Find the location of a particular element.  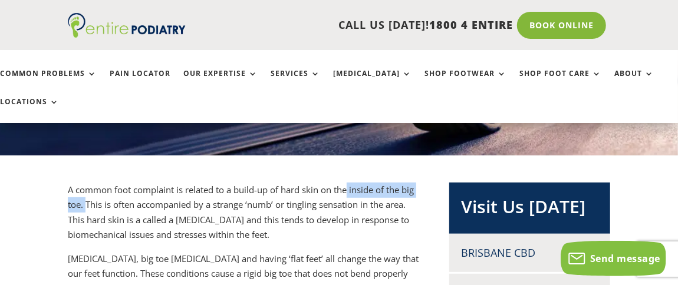

a: Shop Footwear is located at coordinates (465, 82).